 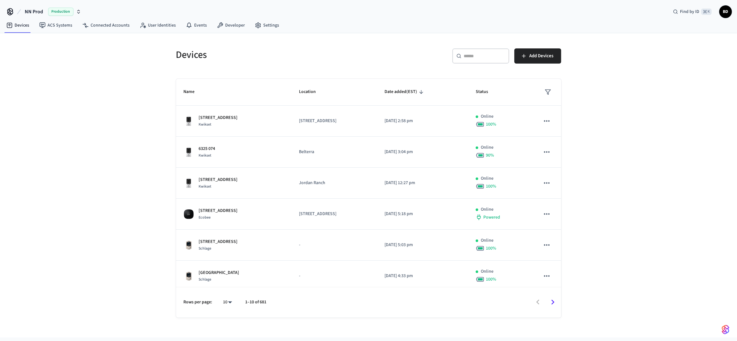 What do you see at coordinates (726, 12) in the screenshot?
I see `button: BD` at bounding box center [726, 12].